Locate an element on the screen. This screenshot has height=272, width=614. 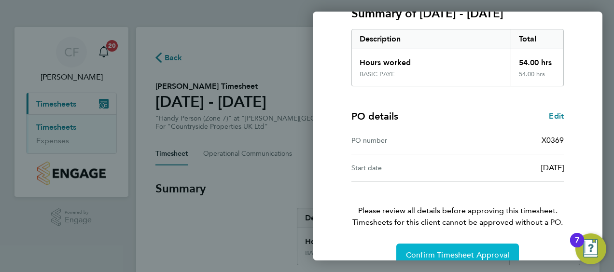
div: Description is located at coordinates (431, 39).